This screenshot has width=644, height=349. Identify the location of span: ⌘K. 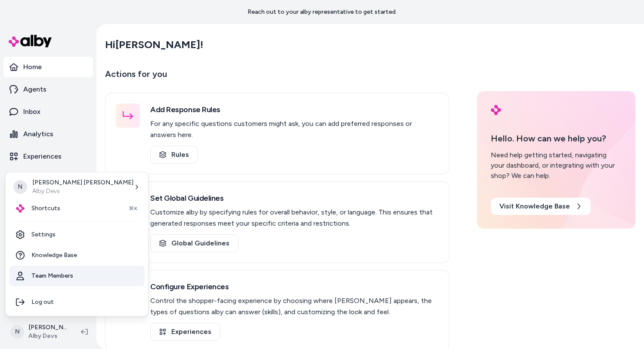
(133, 209).